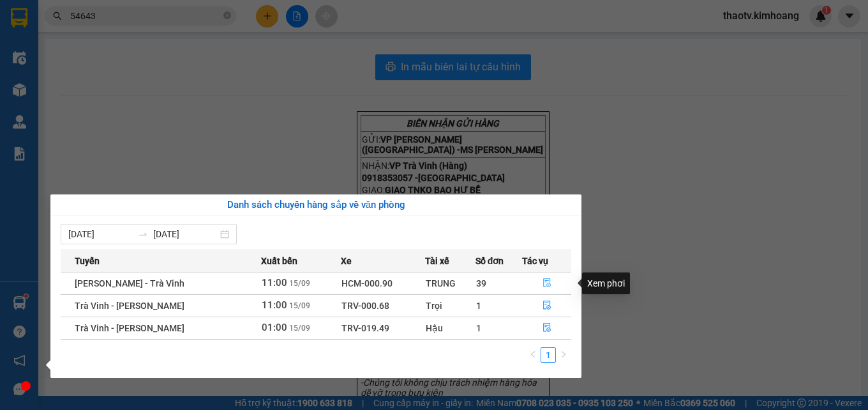 The image size is (868, 410). What do you see at coordinates (275, 327) in the screenshot?
I see `span: 01:00` at bounding box center [275, 327].